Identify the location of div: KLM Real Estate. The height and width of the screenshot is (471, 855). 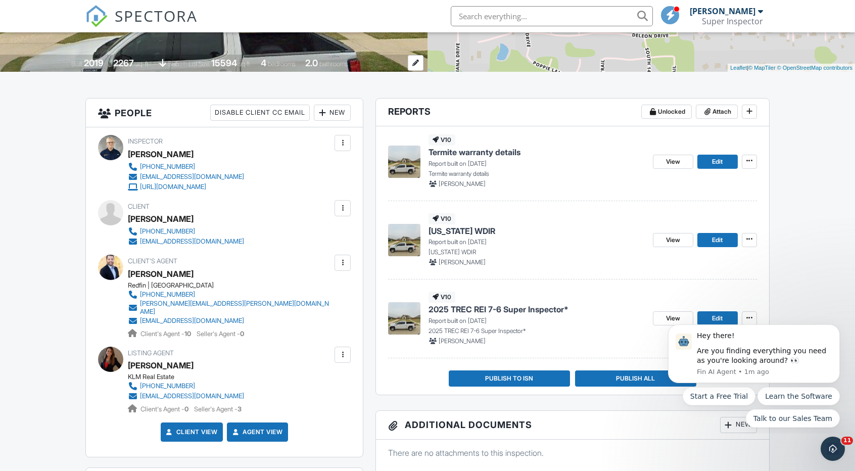
(190, 377).